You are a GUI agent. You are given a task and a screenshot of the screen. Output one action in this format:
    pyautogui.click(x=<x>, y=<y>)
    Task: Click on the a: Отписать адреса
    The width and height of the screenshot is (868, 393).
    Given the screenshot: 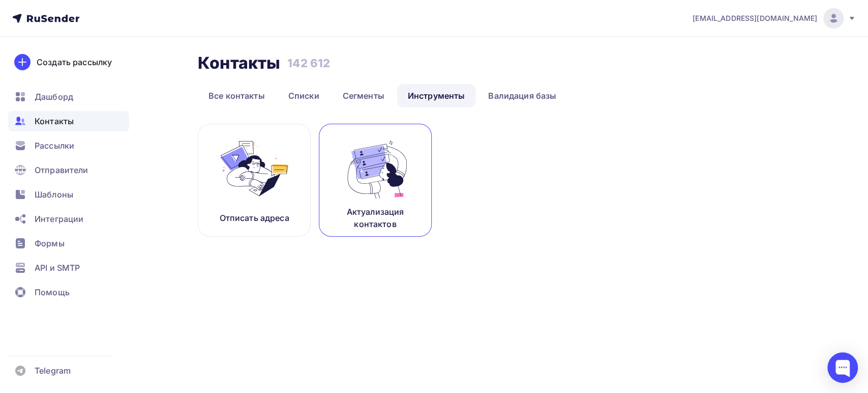 What is the action you would take?
    pyautogui.click(x=254, y=180)
    